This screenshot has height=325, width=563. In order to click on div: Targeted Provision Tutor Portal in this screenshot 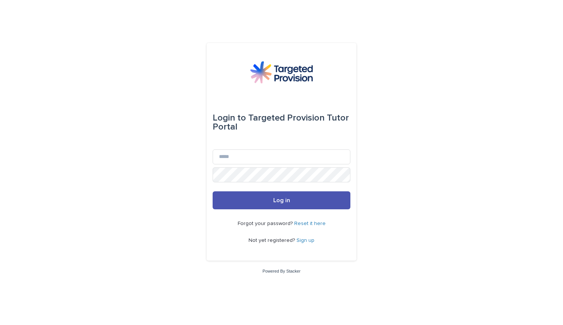, I will do `click(282, 122)`.